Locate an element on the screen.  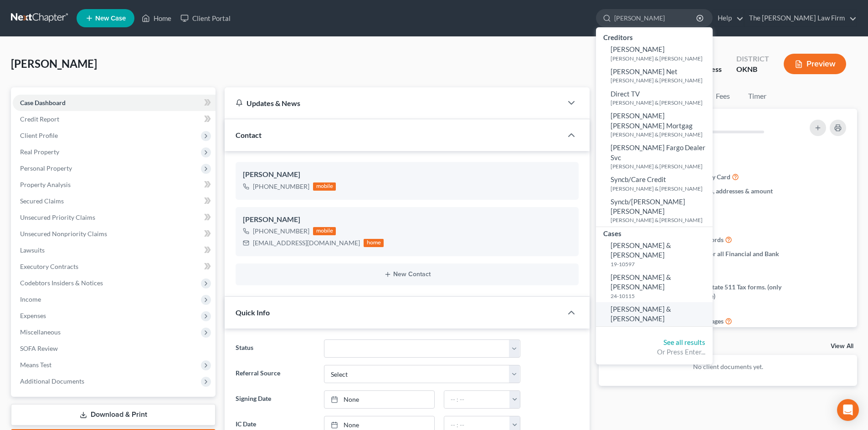
a: View All is located at coordinates (842, 346).